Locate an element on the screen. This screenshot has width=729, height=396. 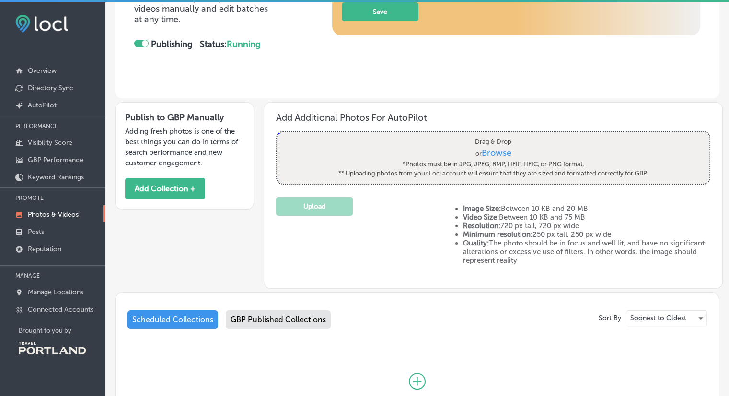
p: Adding fresh photos is one of the best things you can do in terms of search performance and new c... is located at coordinates (185, 147).